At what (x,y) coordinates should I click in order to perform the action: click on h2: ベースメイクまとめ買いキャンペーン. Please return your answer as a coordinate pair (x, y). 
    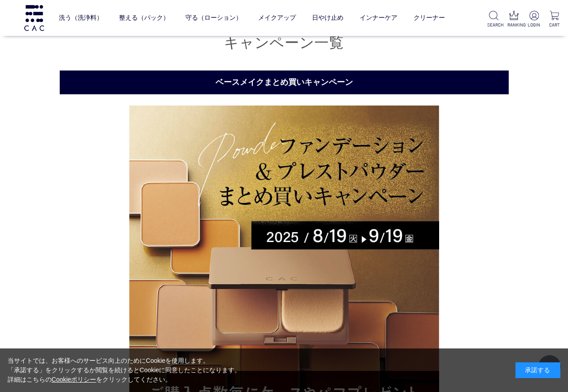
    Looking at the image, I should click on (284, 82).